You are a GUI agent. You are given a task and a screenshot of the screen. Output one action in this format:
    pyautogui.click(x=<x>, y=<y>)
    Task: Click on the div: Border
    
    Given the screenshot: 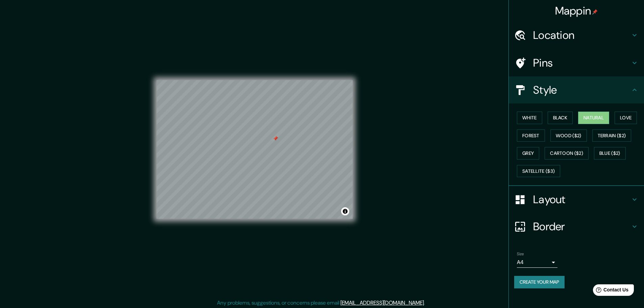 What is the action you would take?
    pyautogui.click(x=577, y=226)
    